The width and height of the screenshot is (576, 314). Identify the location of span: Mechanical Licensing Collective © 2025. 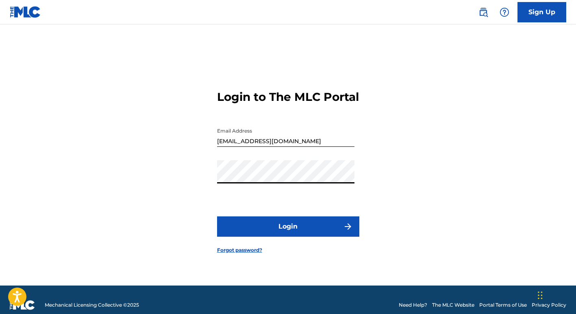
(92, 305).